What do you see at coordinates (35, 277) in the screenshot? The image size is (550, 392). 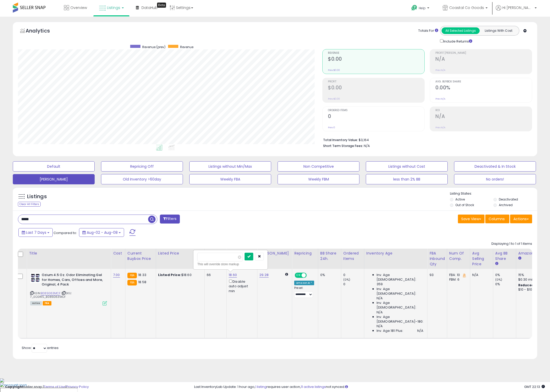 I see `img: 41Ra5Za3qQL._SL40_.jpg` at bounding box center [35, 277].